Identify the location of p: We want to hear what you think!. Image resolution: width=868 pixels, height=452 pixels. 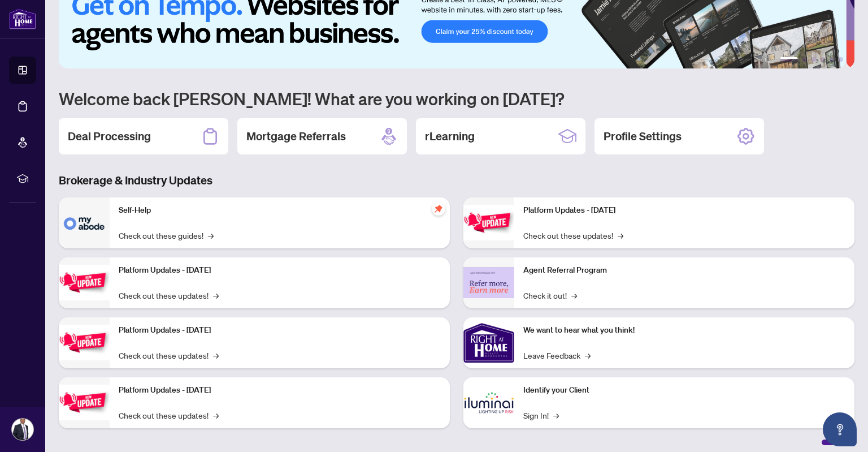
(684, 330).